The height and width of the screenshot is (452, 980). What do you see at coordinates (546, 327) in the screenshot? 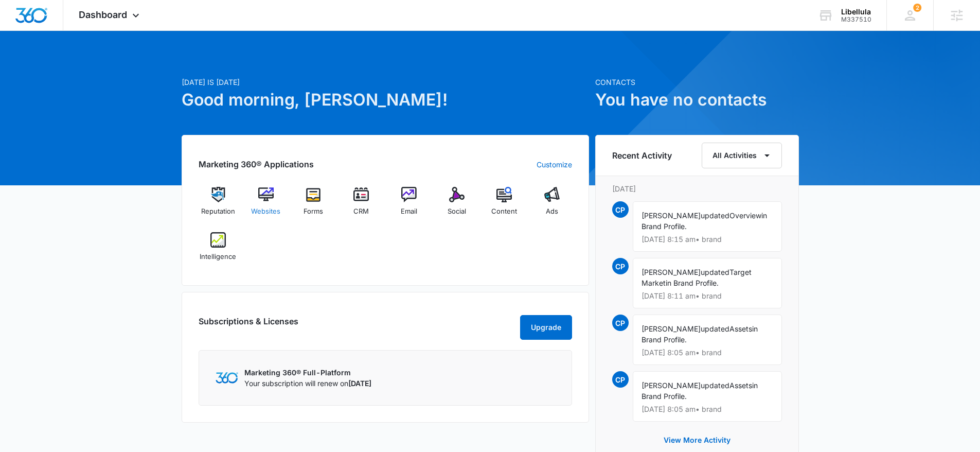
I see `button: Upgrade` at bounding box center [546, 327].